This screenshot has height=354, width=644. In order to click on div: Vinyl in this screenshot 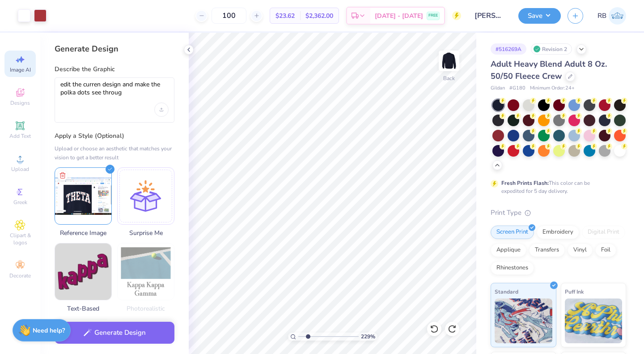, I will do `click(580, 250)`.